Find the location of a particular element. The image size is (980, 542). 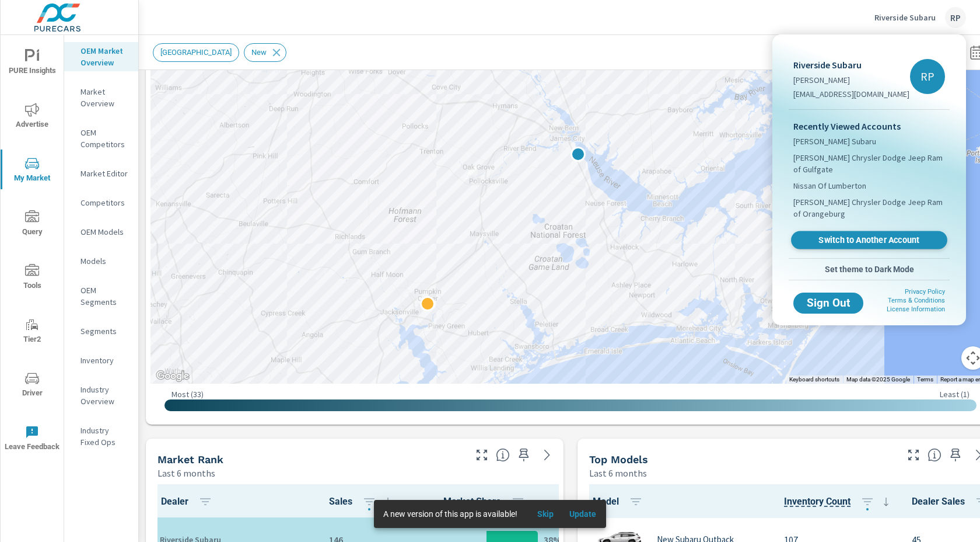

button: Set theme to Dark Mode is located at coordinates (869, 269).